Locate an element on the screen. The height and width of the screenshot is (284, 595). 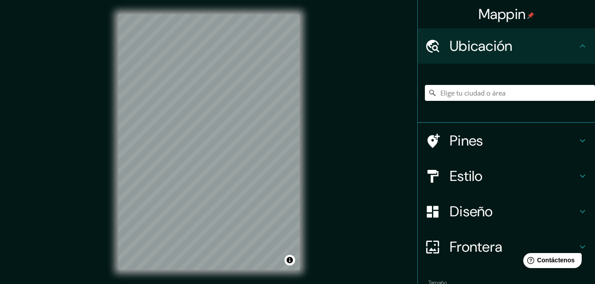
input: Elige tu ciudad o área is located at coordinates (510, 93).